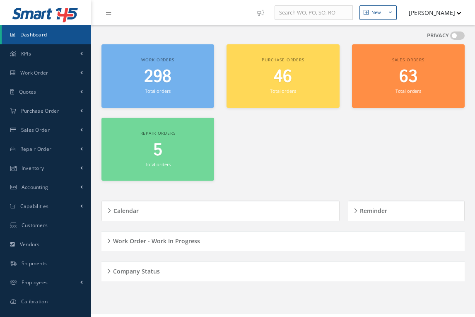 This screenshot has height=317, width=475. Describe the element at coordinates (34, 73) in the screenshot. I see `span: Work Order` at that location.